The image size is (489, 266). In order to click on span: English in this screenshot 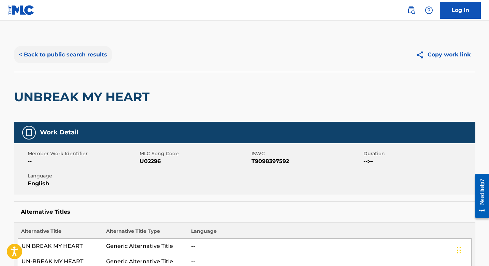, I will do `click(83, 183)`.